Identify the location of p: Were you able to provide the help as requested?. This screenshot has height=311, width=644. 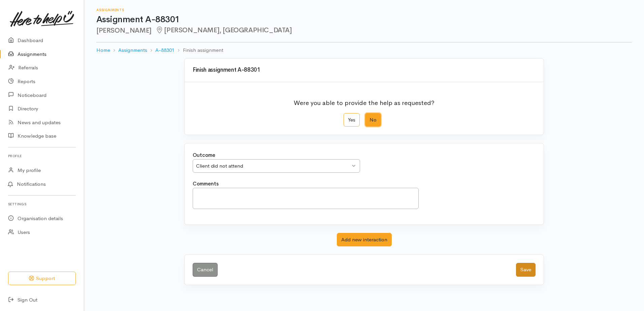
(364, 101).